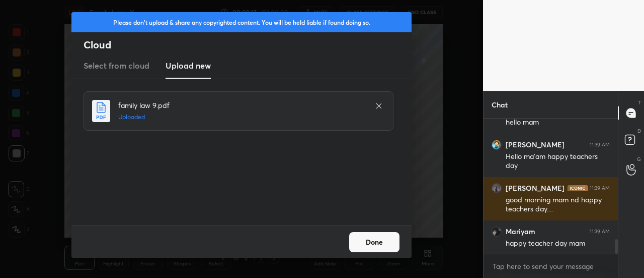  What do you see at coordinates (558, 205) in the screenshot?
I see `div: good morning mam nd happy teachers day....` at bounding box center [558, 205].